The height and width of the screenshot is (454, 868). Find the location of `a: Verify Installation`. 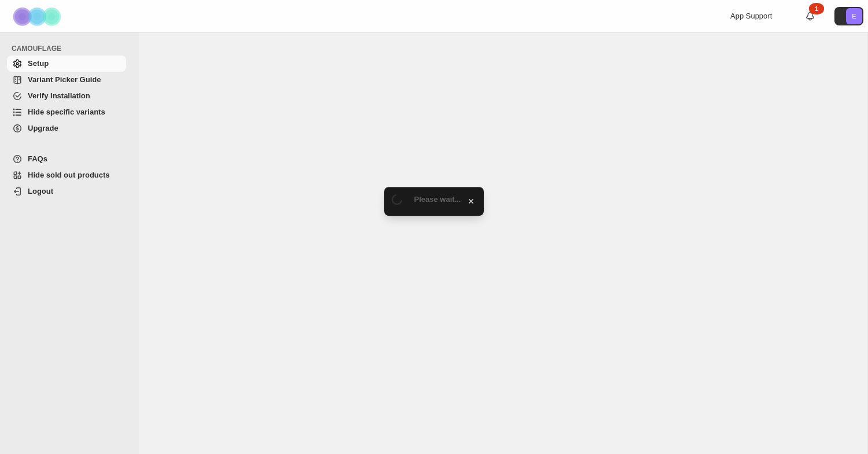

a: Verify Installation is located at coordinates (66, 96).